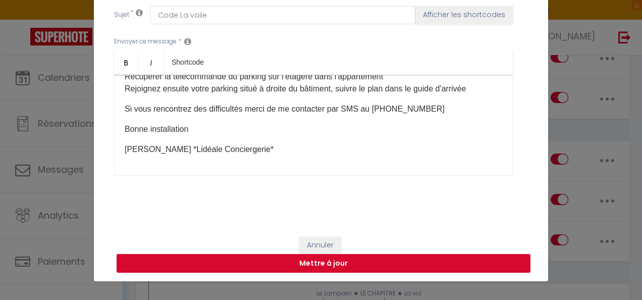  What do you see at coordinates (122, 15) in the screenshot?
I see `label: Sujet` at bounding box center [122, 15].